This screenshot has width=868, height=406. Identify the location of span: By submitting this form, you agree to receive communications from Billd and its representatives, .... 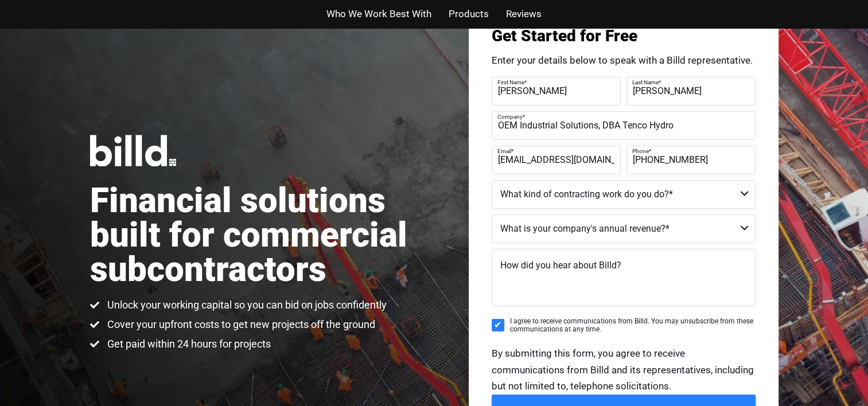
(622, 370).